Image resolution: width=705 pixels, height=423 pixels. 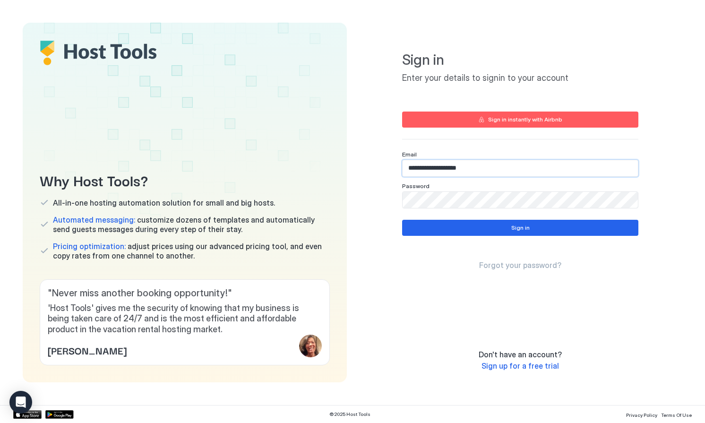 What do you see at coordinates (520, 228) in the screenshot?
I see `div: Sign in` at bounding box center [520, 228].